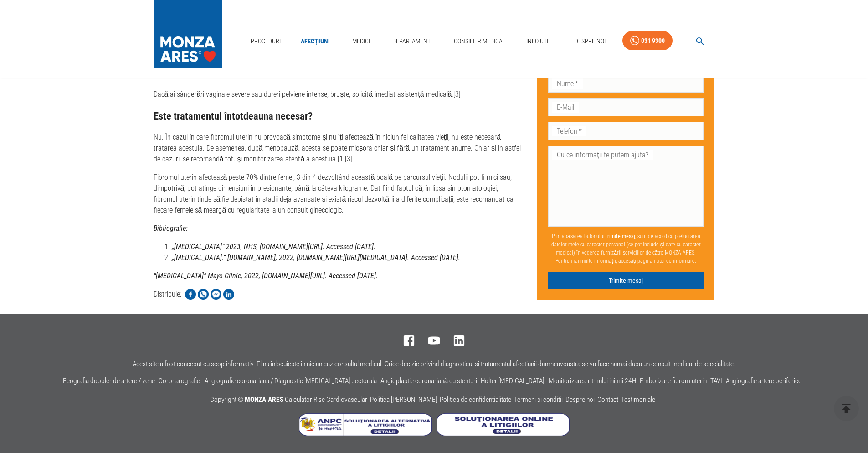  What do you see at coordinates (764, 380) in the screenshot?
I see `a: Angiografie artere periferice` at bounding box center [764, 380].